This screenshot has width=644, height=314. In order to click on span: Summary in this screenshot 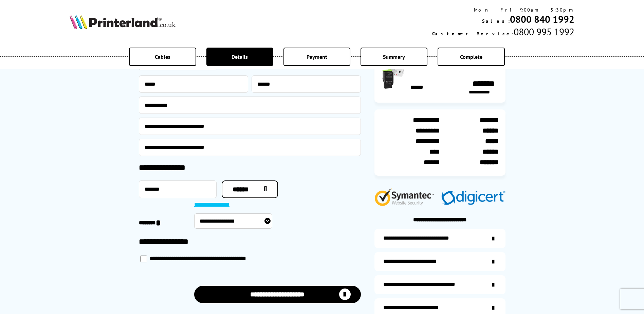, I will do `click(394, 57)`.